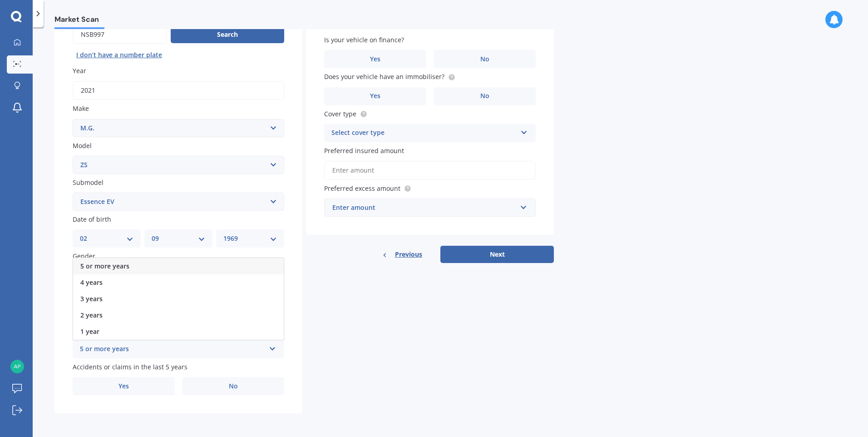 The image size is (868, 437). What do you see at coordinates (425, 208) in the screenshot?
I see `div: Enter amount` at bounding box center [425, 208].